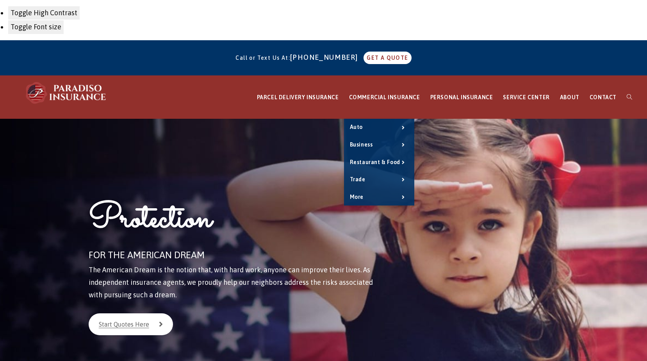 Image resolution: width=647 pixels, height=361 pixels. Describe the element at coordinates (384, 97) in the screenshot. I see `span: COMMERCIAL INSURANCE` at that location.